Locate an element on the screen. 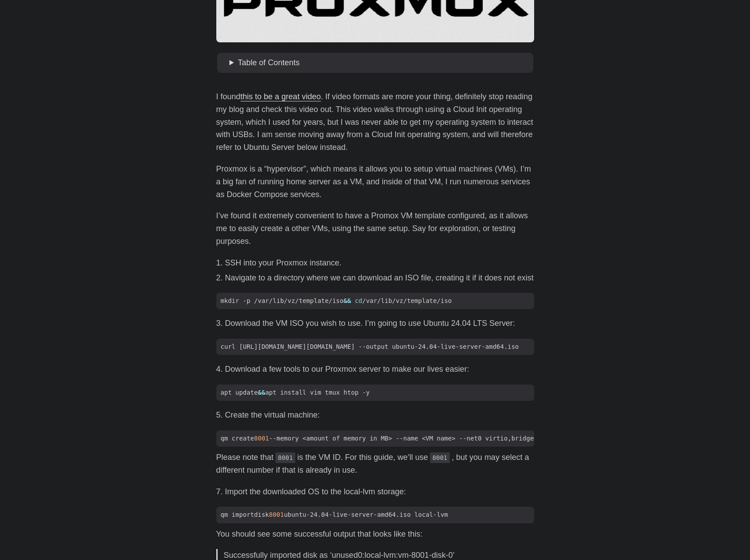  span: mkdir -p /var/lib/vz/template/iso /var/lib/vz/template/iso is located at coordinates (336, 300).